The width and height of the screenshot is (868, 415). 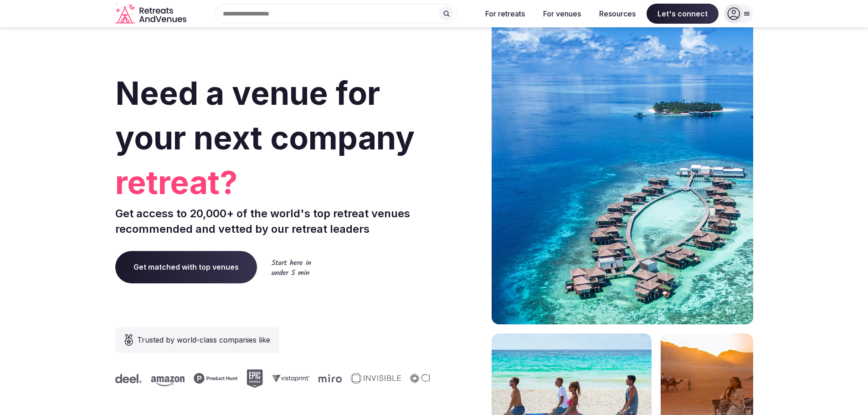 What do you see at coordinates (328, 378) in the screenshot?
I see `svg: Miro company logo` at bounding box center [328, 378].